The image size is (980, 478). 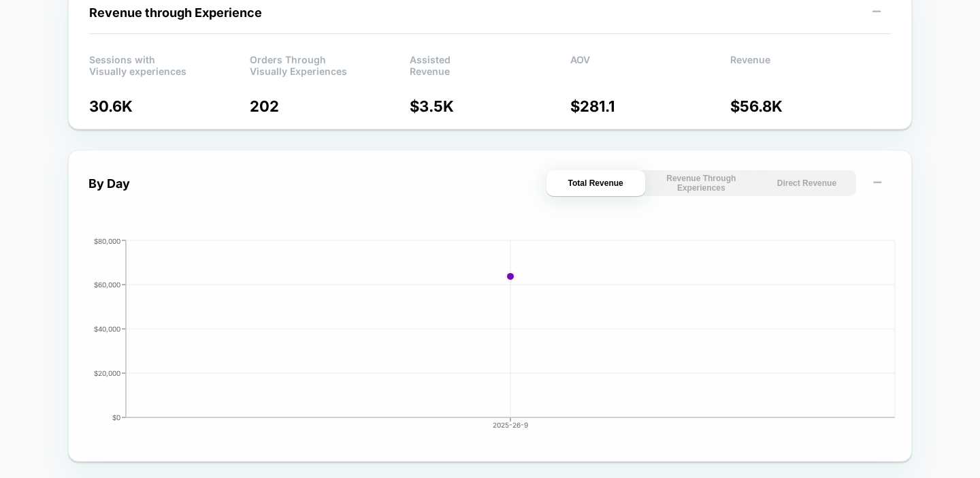 What do you see at coordinates (330, 106) in the screenshot?
I see `p: 202` at bounding box center [330, 106].